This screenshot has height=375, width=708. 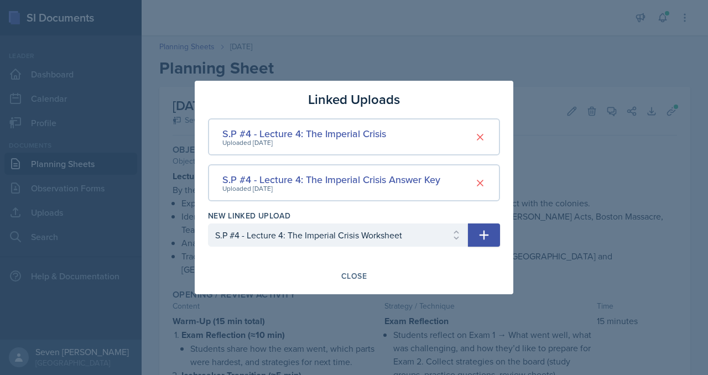 I want to click on label: New Linked Upload, so click(x=249, y=216).